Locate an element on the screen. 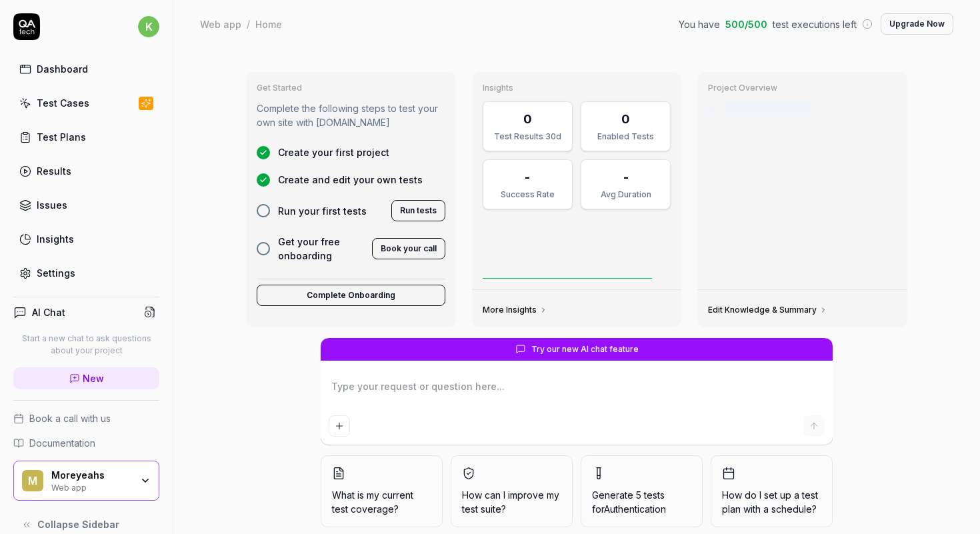 The image size is (980, 534). a: Dashboard is located at coordinates (86, 69).